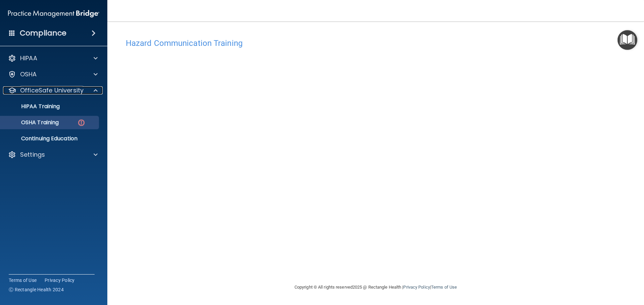  Describe the element at coordinates (50, 139) in the screenshot. I see `p: Continuing Education` at that location.